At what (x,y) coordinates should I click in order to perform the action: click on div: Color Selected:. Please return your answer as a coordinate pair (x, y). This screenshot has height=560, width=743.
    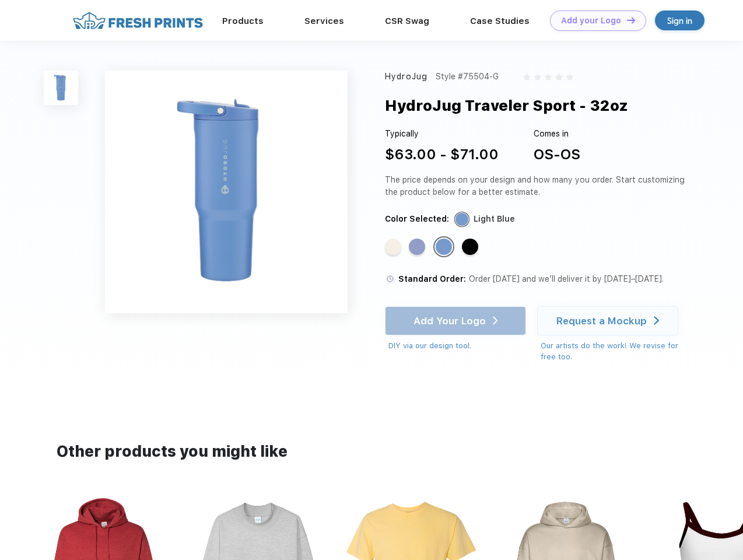
    Looking at the image, I should click on (417, 219).